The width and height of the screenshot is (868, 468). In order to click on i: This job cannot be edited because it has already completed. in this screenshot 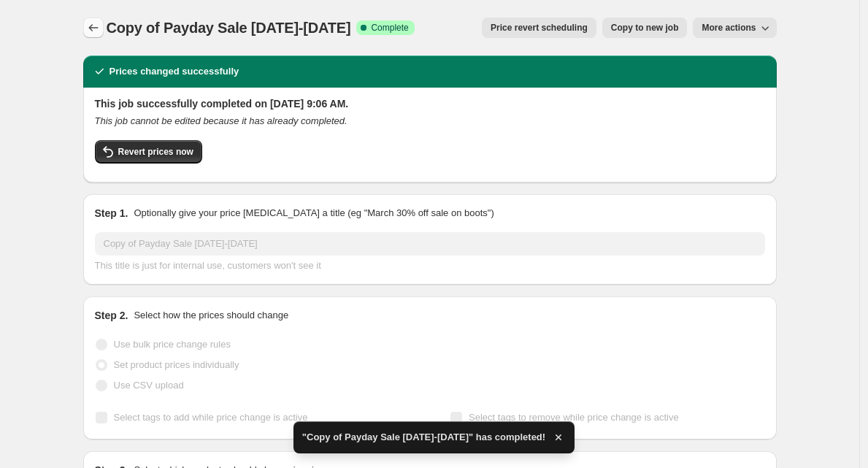, I will do `click(221, 121)`.